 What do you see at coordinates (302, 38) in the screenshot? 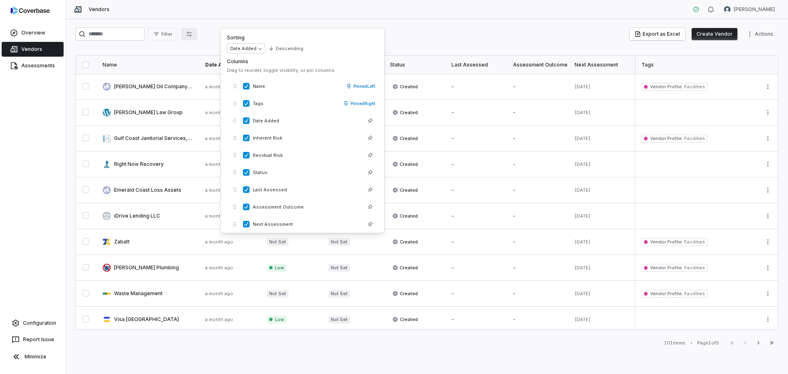
I see `h4: Sorting` at bounding box center [302, 38].